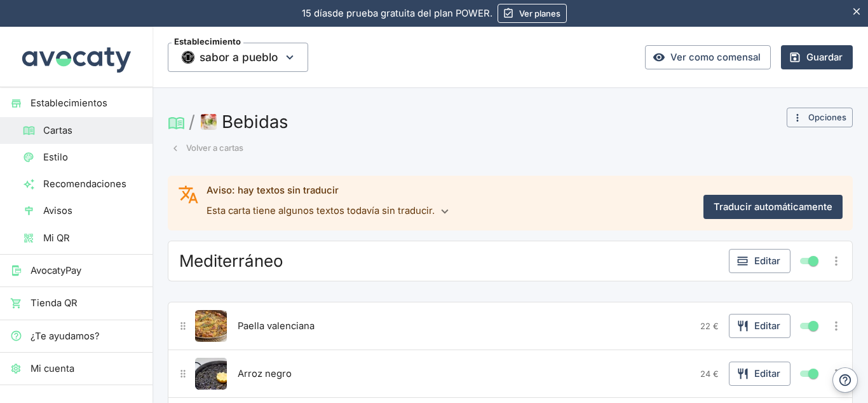 Image resolution: width=868 pixels, height=403 pixels. What do you see at coordinates (86, 271) in the screenshot?
I see `span: AvocatyPay` at bounding box center [86, 271].